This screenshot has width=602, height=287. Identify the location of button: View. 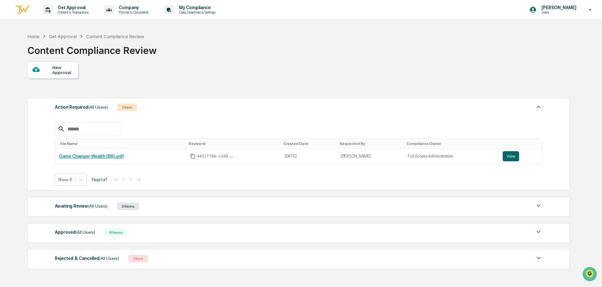
(511, 156).